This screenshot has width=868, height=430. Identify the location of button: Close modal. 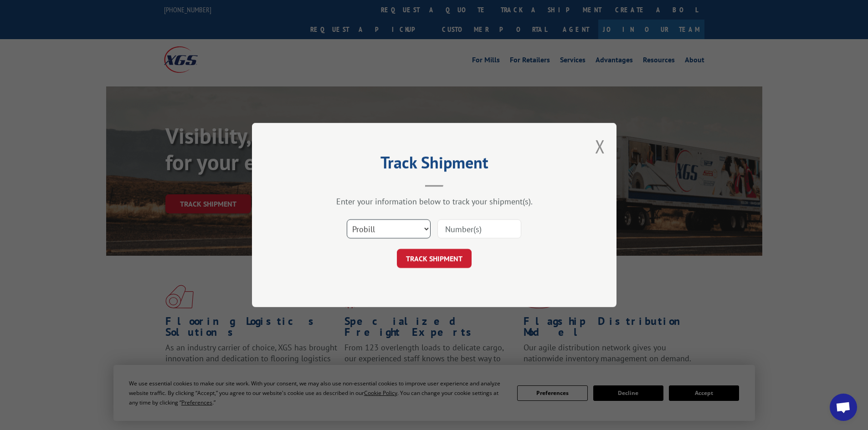
(600, 146).